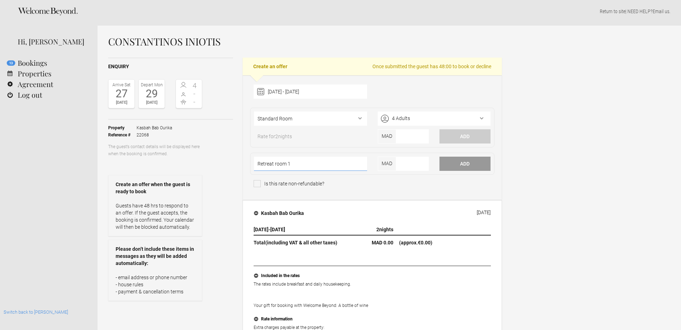 The image size is (681, 330). Describe the element at coordinates (279, 213) in the screenshot. I see `h4: Kasbah Bab Ourika` at that location.